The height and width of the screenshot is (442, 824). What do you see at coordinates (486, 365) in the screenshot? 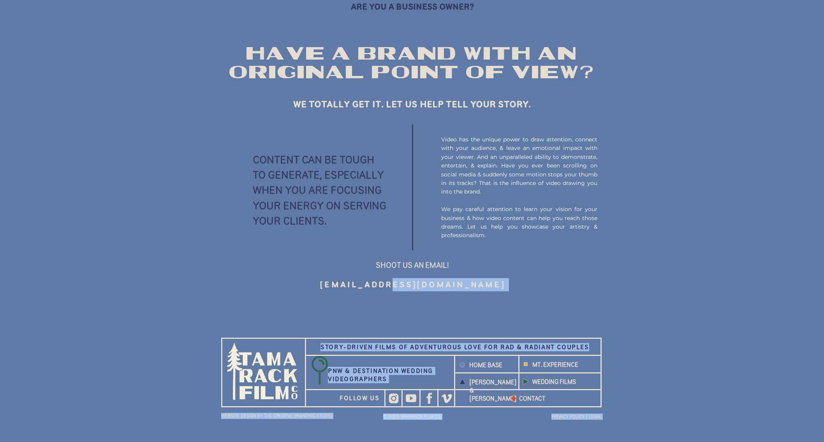
I see `b: HOME BASE` at bounding box center [486, 365].